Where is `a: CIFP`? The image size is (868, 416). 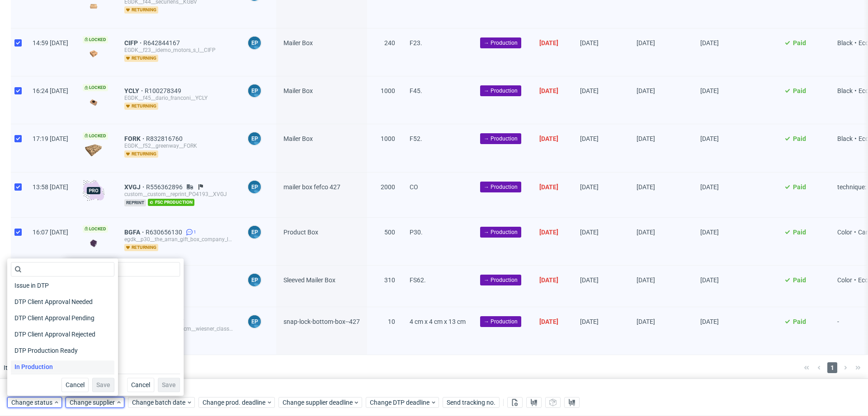 a: CIFP is located at coordinates (134, 43).